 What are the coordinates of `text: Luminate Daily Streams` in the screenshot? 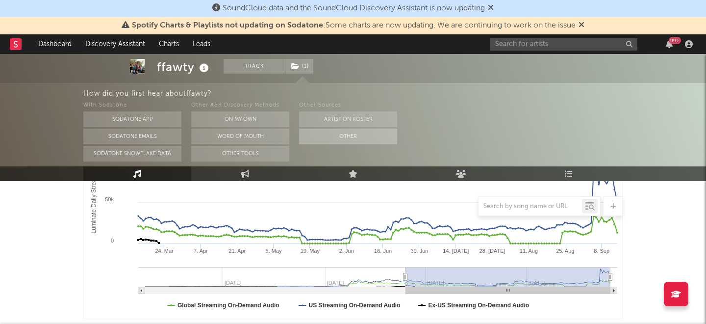 It's located at (94, 202).